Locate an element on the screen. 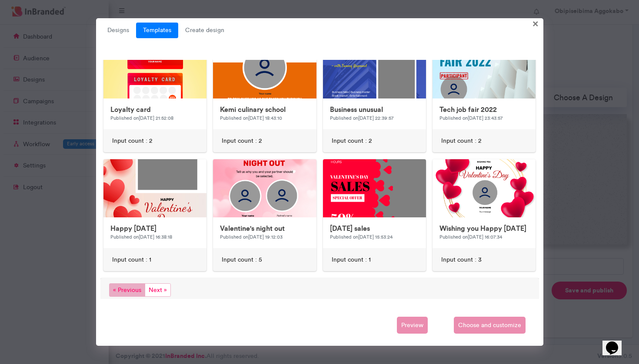  h6: Business unusual is located at coordinates (374, 109).